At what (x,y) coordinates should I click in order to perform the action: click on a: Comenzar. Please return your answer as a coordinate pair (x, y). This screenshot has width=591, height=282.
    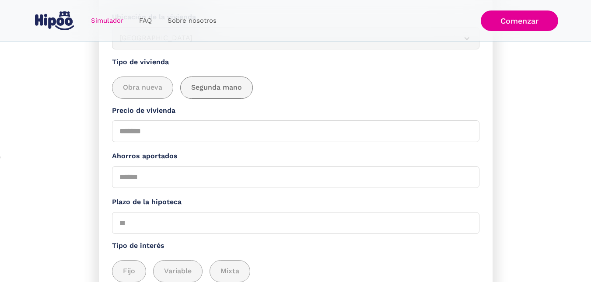
    Looking at the image, I should click on (519, 21).